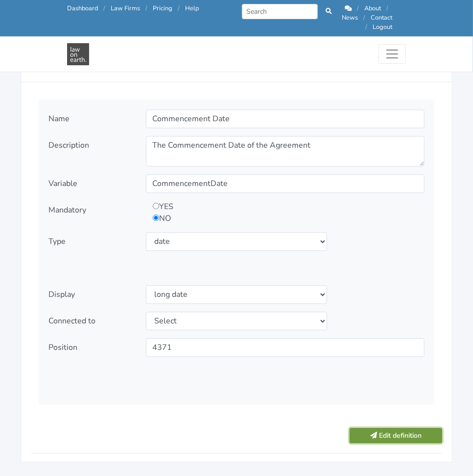 The width and height of the screenshot is (473, 476). I want to click on div: Mandatory, so click(90, 212).